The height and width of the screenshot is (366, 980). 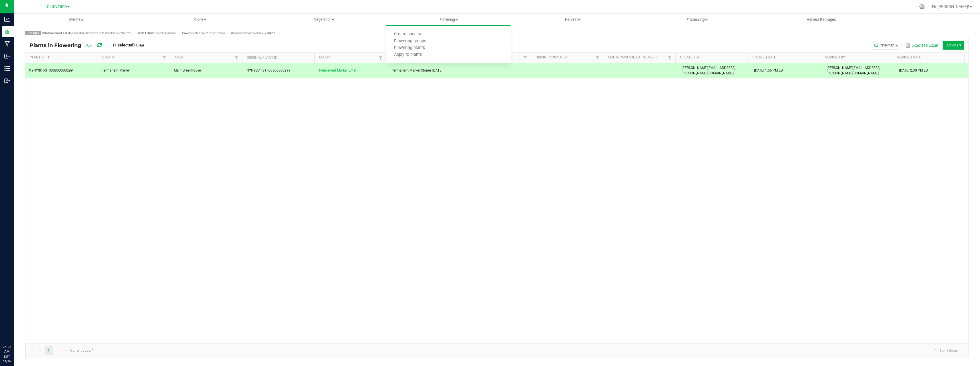 I want to click on span: Apply to plants, so click(x=408, y=55).